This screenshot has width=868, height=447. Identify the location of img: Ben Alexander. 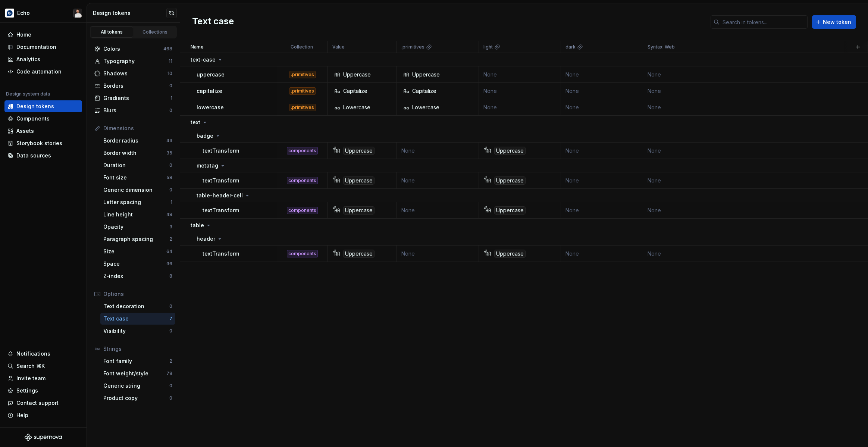
(78, 13).